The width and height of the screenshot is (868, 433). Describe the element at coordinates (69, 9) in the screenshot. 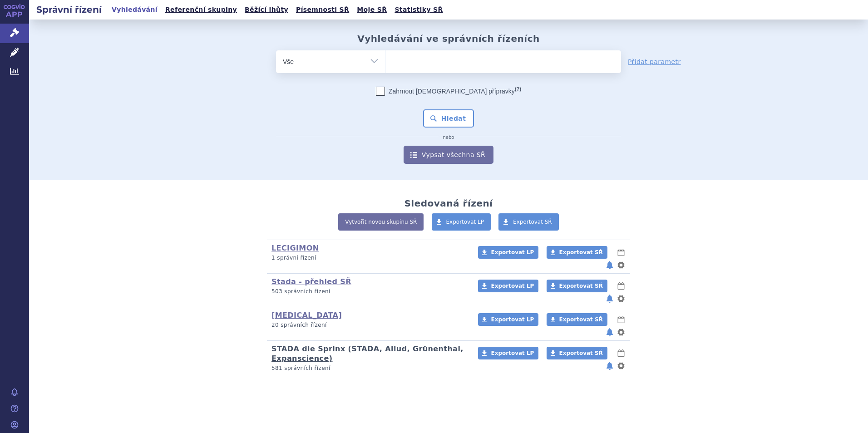

I see `h2: Správní řízení` at that location.